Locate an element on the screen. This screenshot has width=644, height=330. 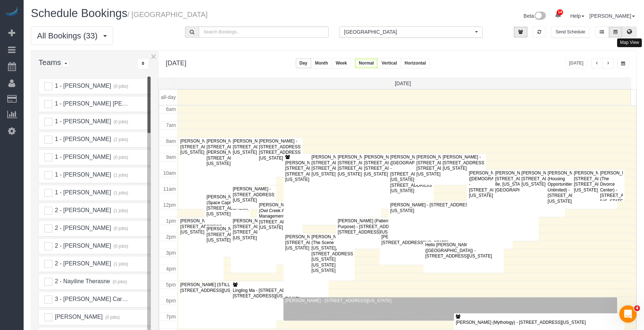
span: 14 is located at coordinates (560, 12).